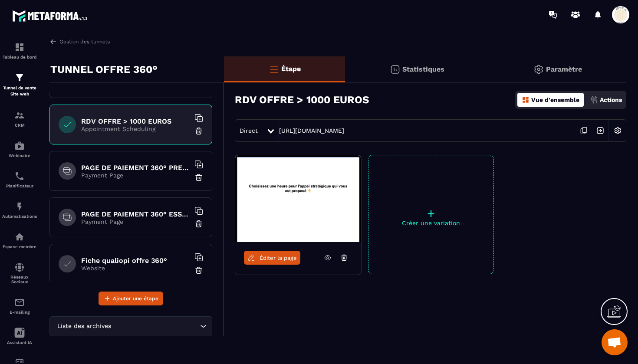  What do you see at coordinates (53, 42) in the screenshot?
I see `img: arrow` at bounding box center [53, 42].